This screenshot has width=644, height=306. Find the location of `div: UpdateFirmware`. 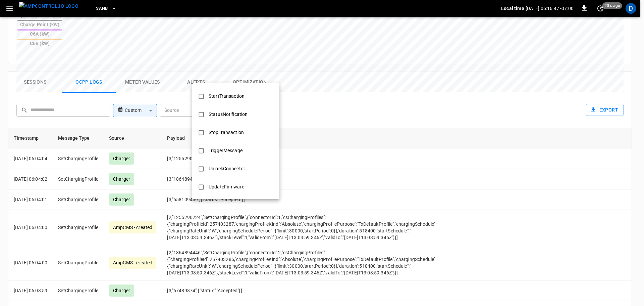

div: UpdateFirmware is located at coordinates (226, 187).